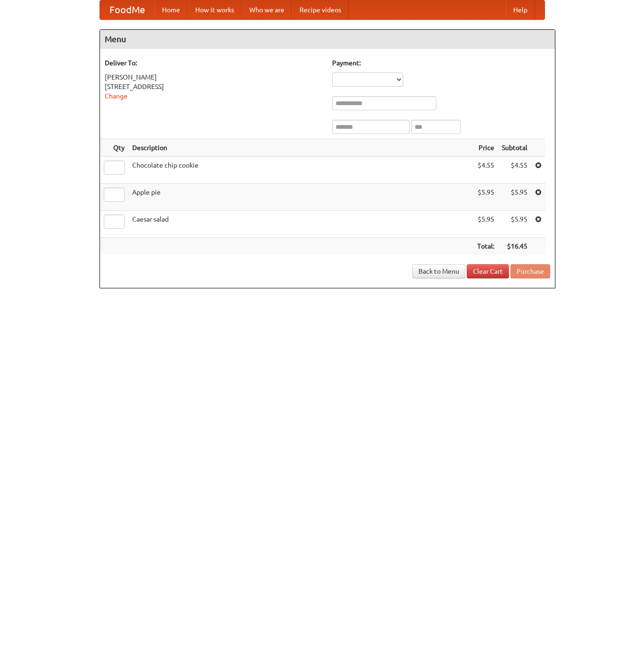  I want to click on h5: Deliver To:, so click(214, 63).